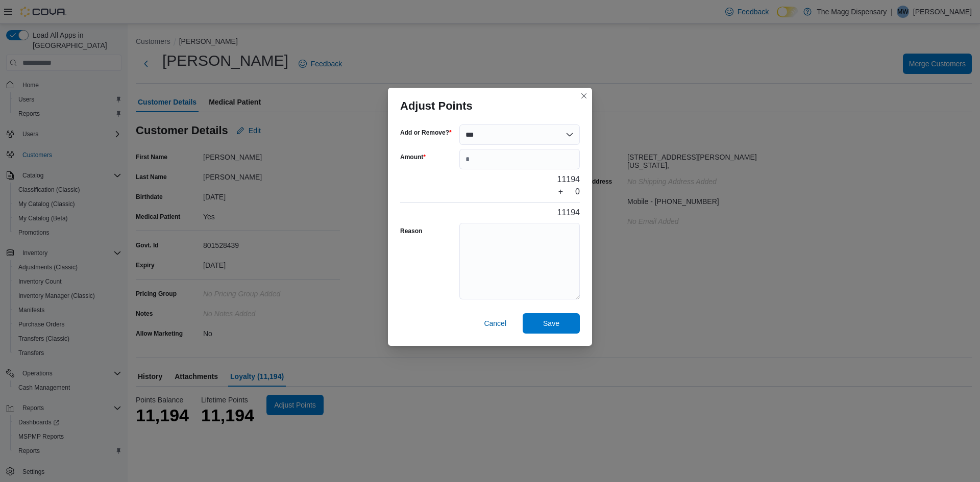 The image size is (980, 482). What do you see at coordinates (552, 324) in the screenshot?
I see `button: Save` at bounding box center [552, 324].